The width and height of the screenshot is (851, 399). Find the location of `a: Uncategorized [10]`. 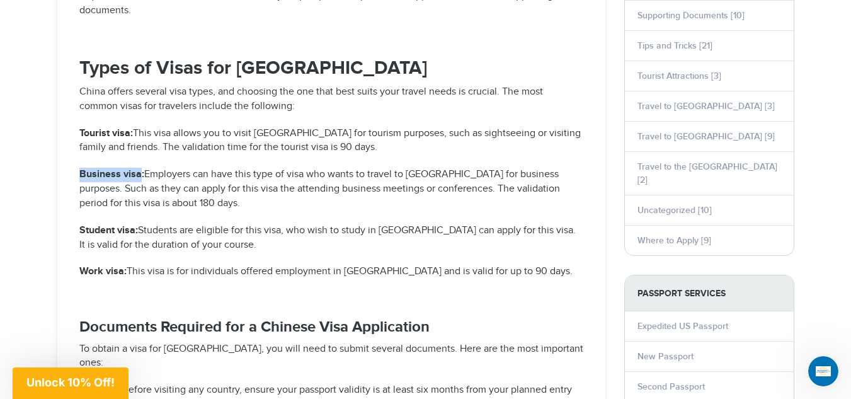

a: Uncategorized [10] is located at coordinates (674, 210).